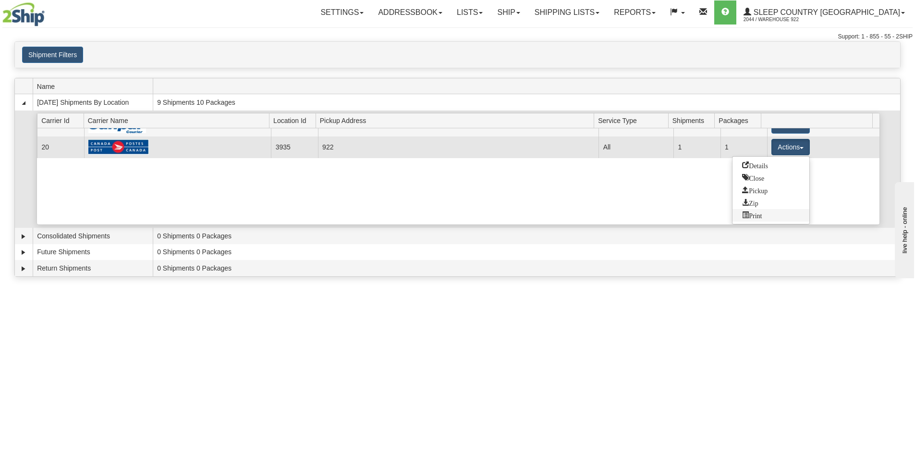 The image size is (915, 458). Describe the element at coordinates (93, 268) in the screenshot. I see `td: Return Shipments` at that location.